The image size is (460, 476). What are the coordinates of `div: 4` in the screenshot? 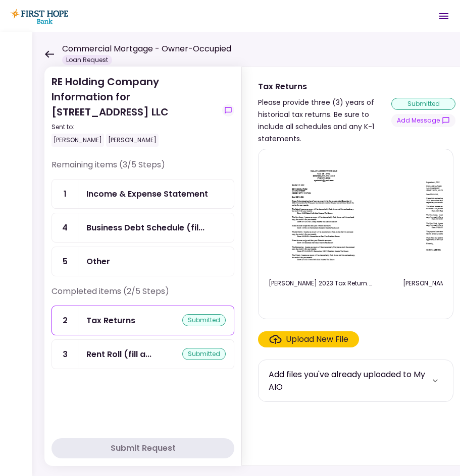 It's located at (65, 227).